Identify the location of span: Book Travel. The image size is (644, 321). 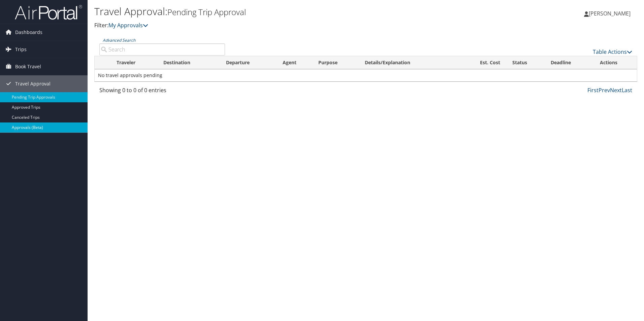
(28, 67).